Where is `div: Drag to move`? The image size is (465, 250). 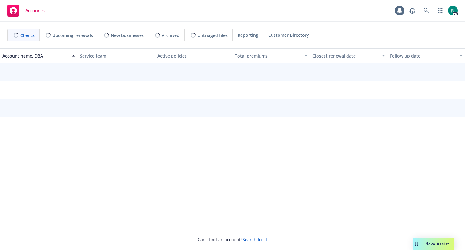
div: Drag to move is located at coordinates (417, 244).